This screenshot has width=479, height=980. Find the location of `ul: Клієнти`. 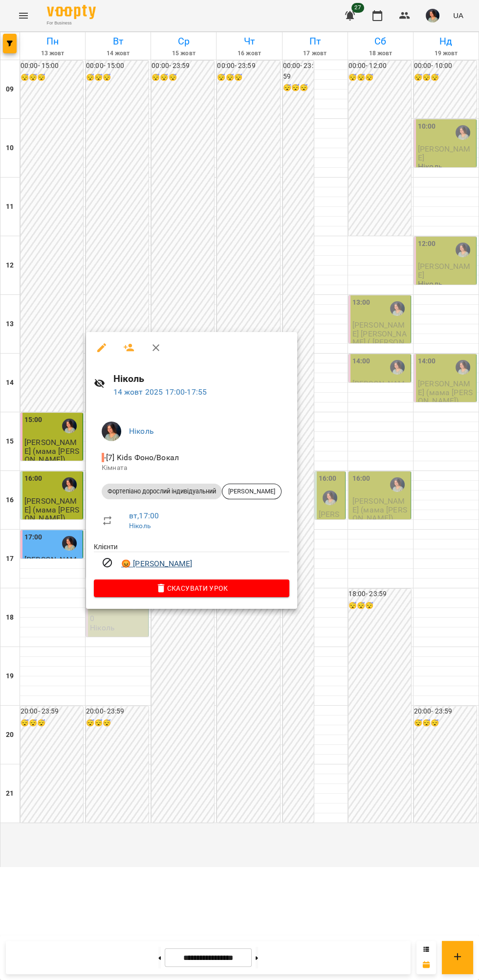

ul: Клієнти is located at coordinates (191, 560).